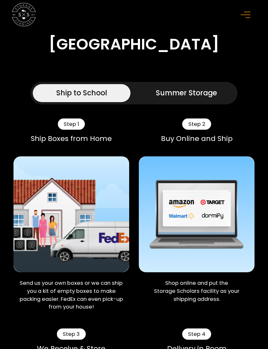 The width and height of the screenshot is (268, 349). Describe the element at coordinates (196, 334) in the screenshot. I see `div: Step 4` at that location.